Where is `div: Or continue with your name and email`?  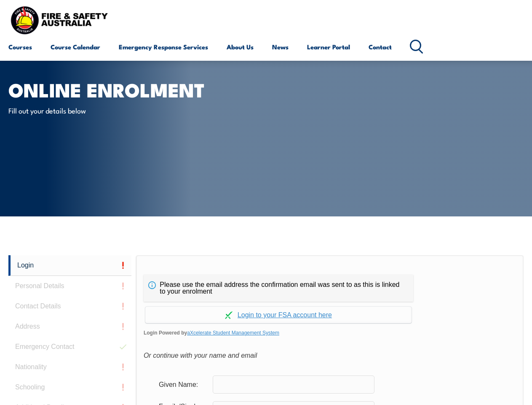
div: Or continue with your name and email is located at coordinates (330, 355).